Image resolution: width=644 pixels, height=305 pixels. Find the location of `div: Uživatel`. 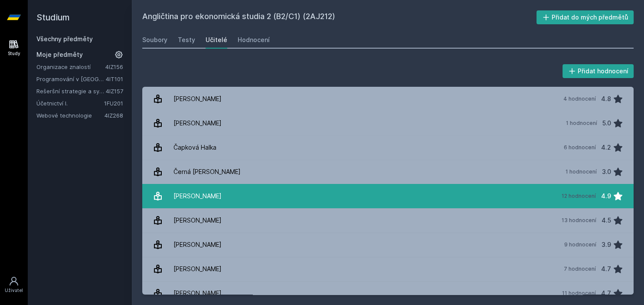

div: Uživatel is located at coordinates (14, 290).